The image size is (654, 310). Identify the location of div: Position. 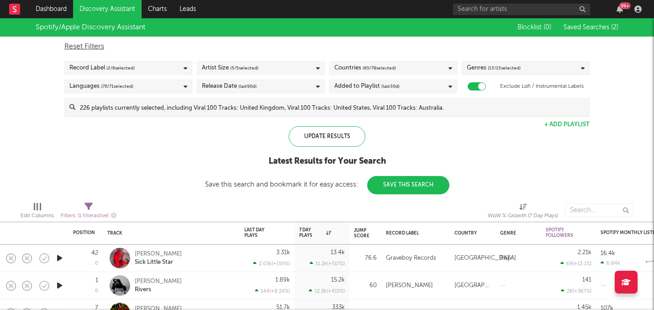
(84, 232).